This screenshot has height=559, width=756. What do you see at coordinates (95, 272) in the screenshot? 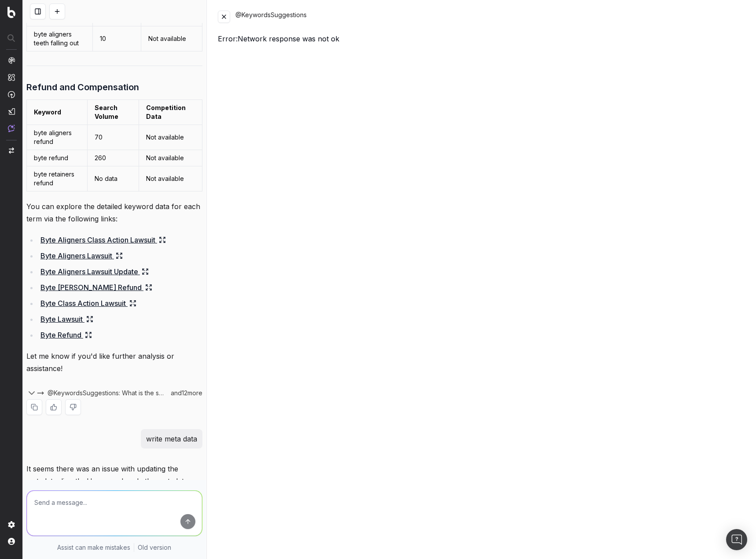
I see `a: Byte Aligners Lawsuit Update` at bounding box center [95, 272].